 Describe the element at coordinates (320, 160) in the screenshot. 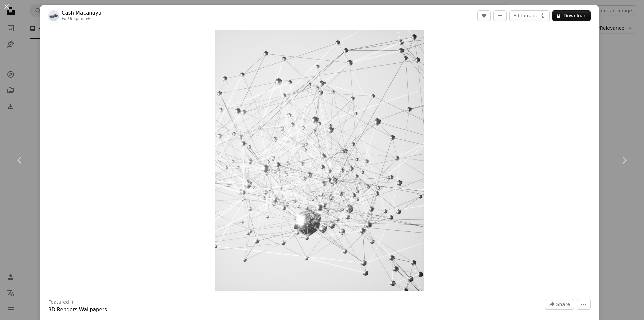

I see `img: a black and white photo of a network of dots` at that location.